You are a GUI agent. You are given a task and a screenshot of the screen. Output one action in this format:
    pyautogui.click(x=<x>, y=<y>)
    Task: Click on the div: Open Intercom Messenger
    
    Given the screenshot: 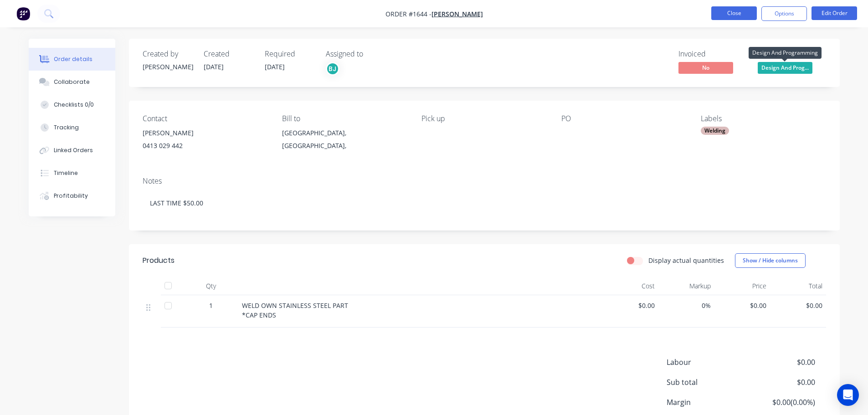 What is the action you would take?
    pyautogui.click(x=848, y=395)
    